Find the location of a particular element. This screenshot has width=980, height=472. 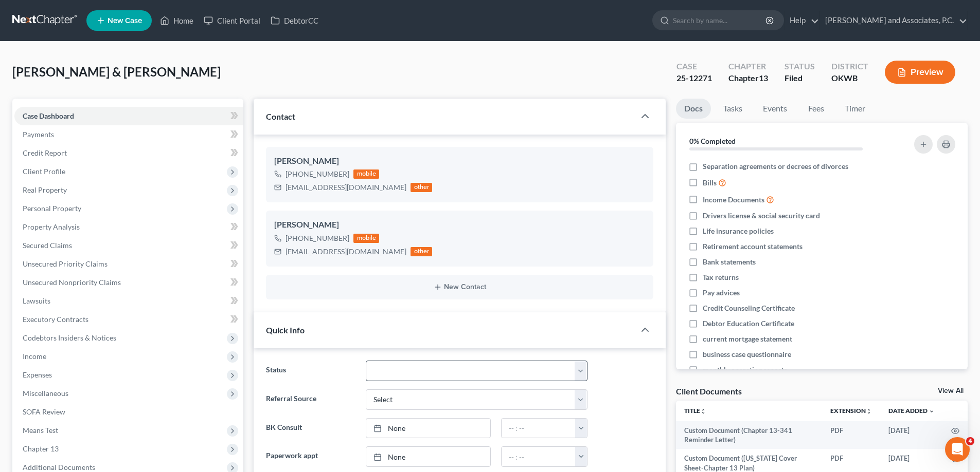

label: Referral Source is located at coordinates (310, 399).